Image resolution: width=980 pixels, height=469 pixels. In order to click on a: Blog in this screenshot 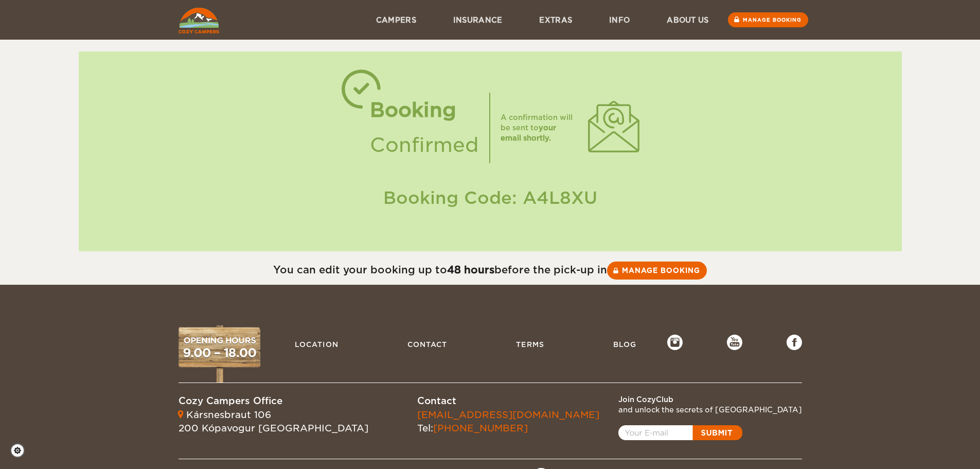, I will do `click(625, 344)`.